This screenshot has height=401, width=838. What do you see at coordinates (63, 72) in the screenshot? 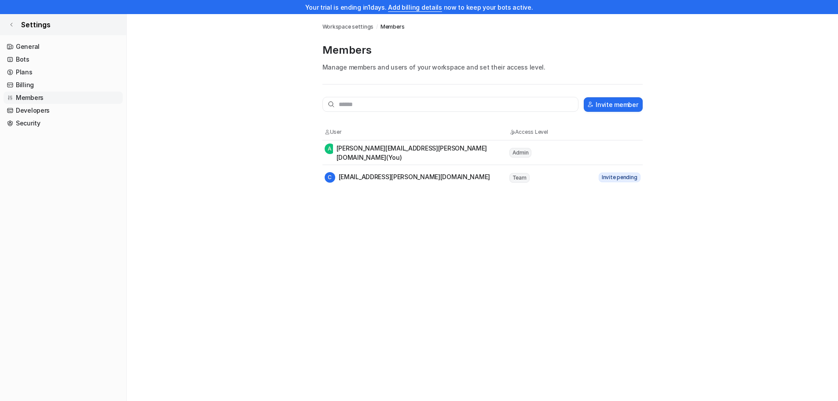
I see `a: Plans` at bounding box center [63, 72].